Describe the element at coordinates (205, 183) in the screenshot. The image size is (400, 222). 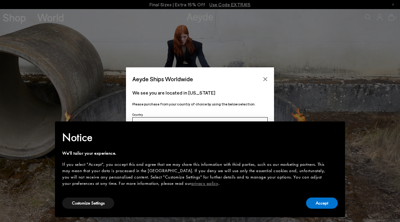
I see `a: privacy policy` at that location.